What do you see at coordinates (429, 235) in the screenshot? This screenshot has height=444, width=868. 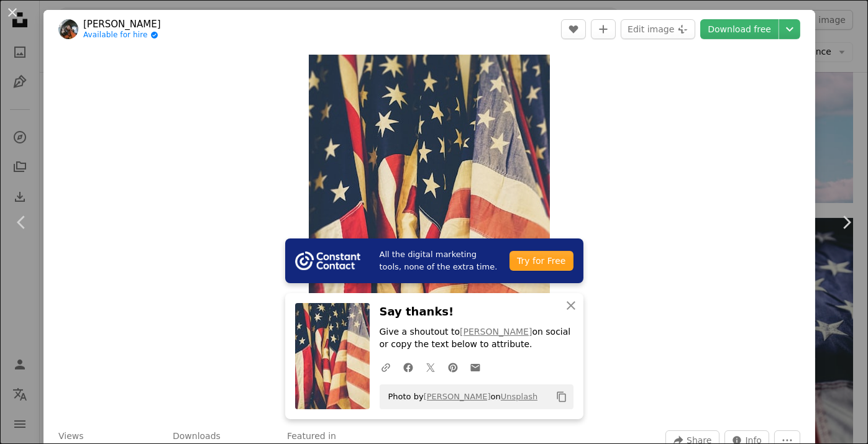 I see `img: closeup photo of United States of America flag` at bounding box center [429, 235].